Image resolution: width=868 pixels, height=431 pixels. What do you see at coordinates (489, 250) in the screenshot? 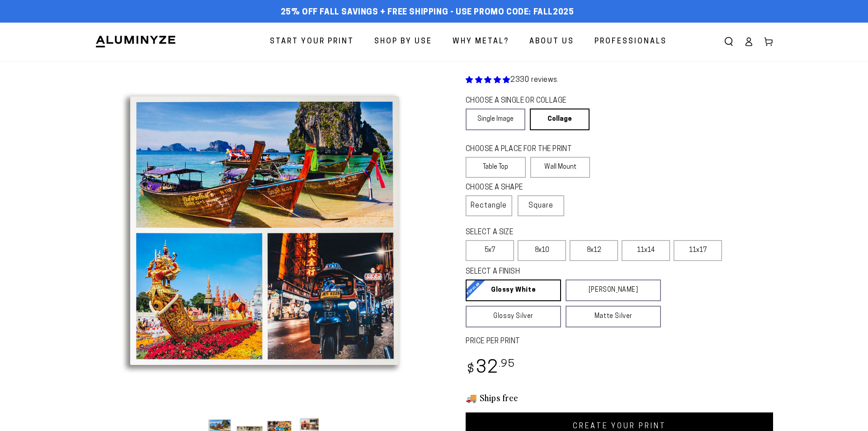
I see `label: 5x7` at bounding box center [489, 250].